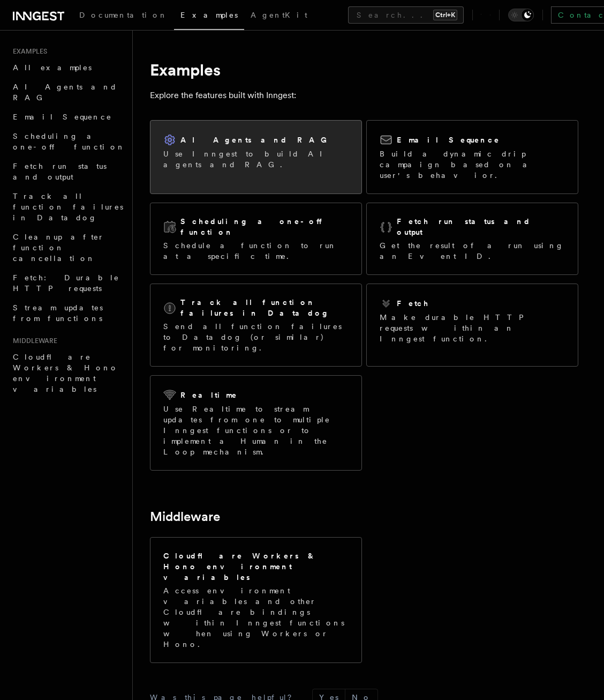 The height and width of the screenshot is (700, 604). I want to click on p: Make durable HTTP requests within an Inngest function., so click(473, 328).